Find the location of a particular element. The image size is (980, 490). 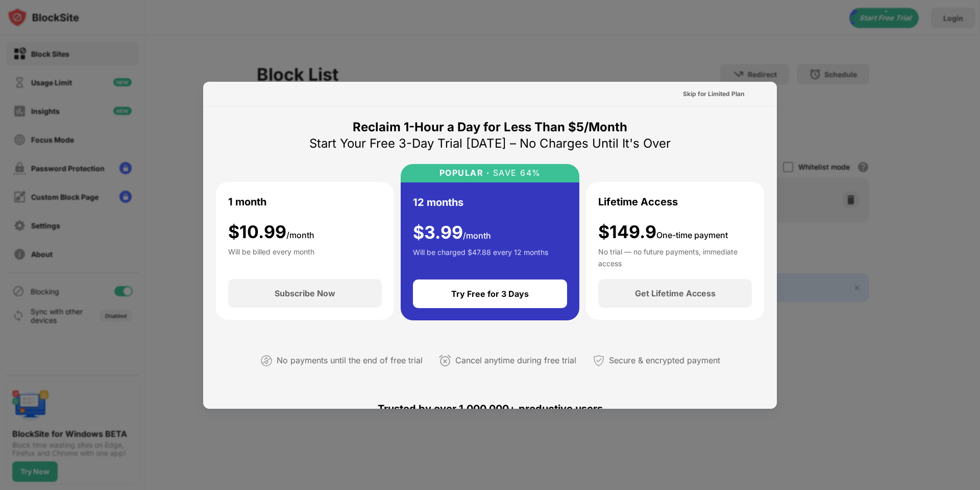

div: 1 month is located at coordinates (247, 202).